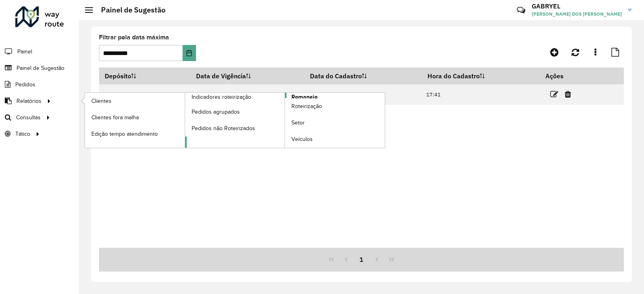 This screenshot has width=644, height=294. I want to click on th: Data de Vigência, so click(247, 76).